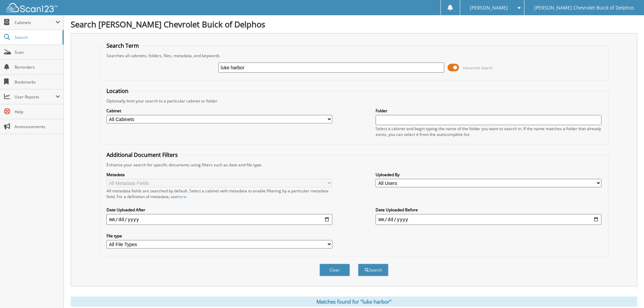  What do you see at coordinates (354, 301) in the screenshot?
I see `div: Matches found for "luke harbor"` at bounding box center [354, 301].